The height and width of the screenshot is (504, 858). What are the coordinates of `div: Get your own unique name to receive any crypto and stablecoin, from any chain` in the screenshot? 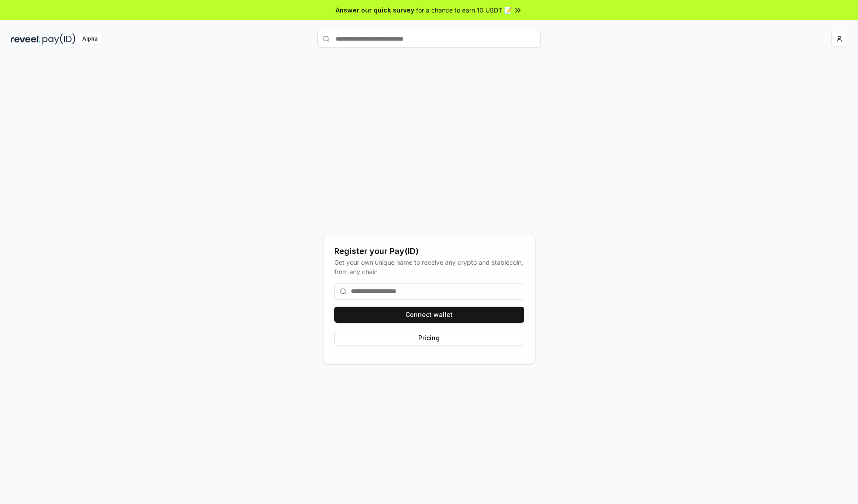 It's located at (429, 267).